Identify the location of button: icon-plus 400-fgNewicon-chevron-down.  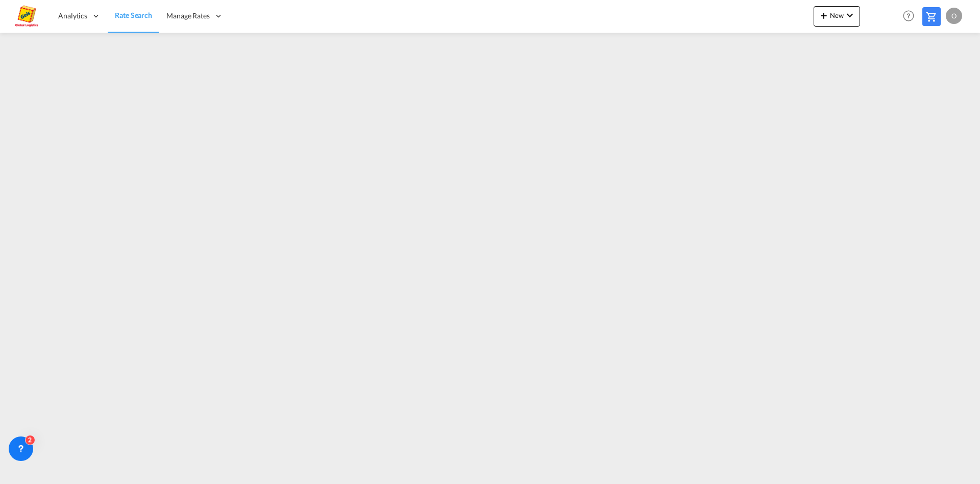
(837, 16).